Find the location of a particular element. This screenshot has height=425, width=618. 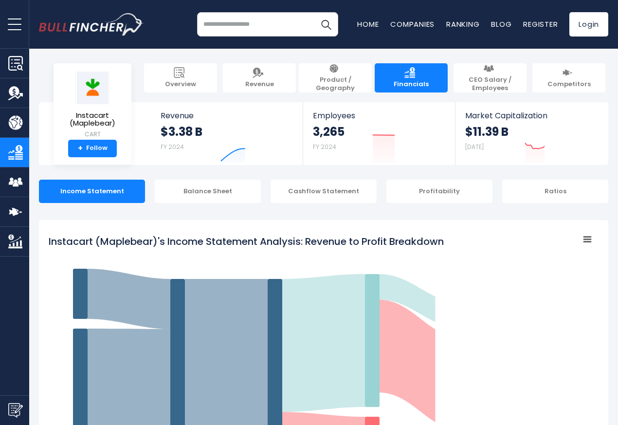

a: Blog is located at coordinates (502, 24).